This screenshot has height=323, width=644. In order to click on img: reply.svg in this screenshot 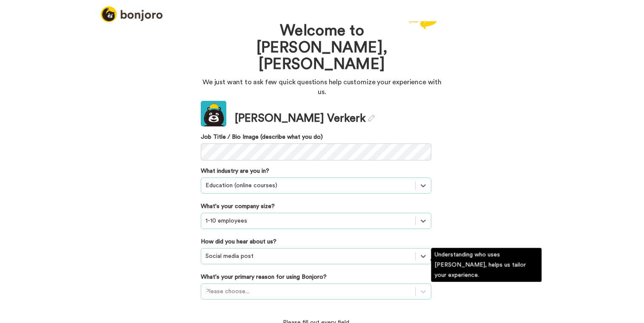, I will do `click(423, 22)`.